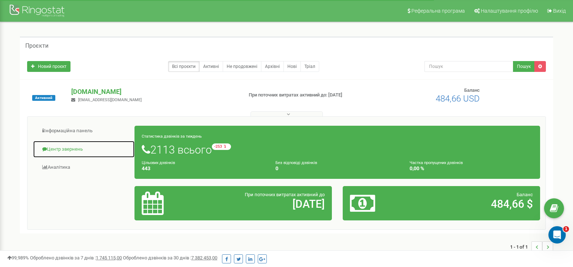 The height and width of the screenshot is (267, 573). What do you see at coordinates (337, 150) in the screenshot?
I see `h1: 2113 всього` at bounding box center [337, 150].